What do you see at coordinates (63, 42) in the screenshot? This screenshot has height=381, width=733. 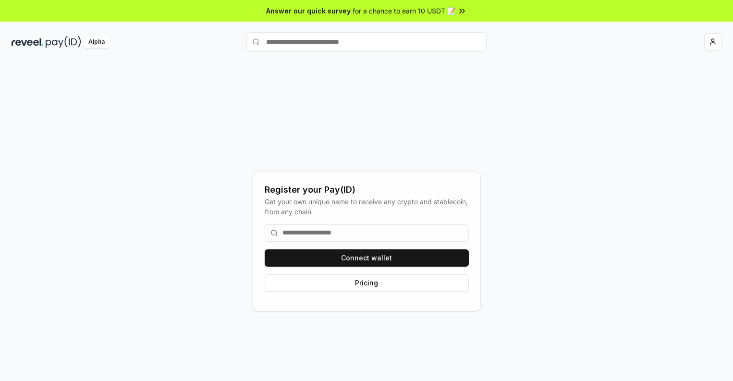 I see `img: pay_id` at bounding box center [63, 42].